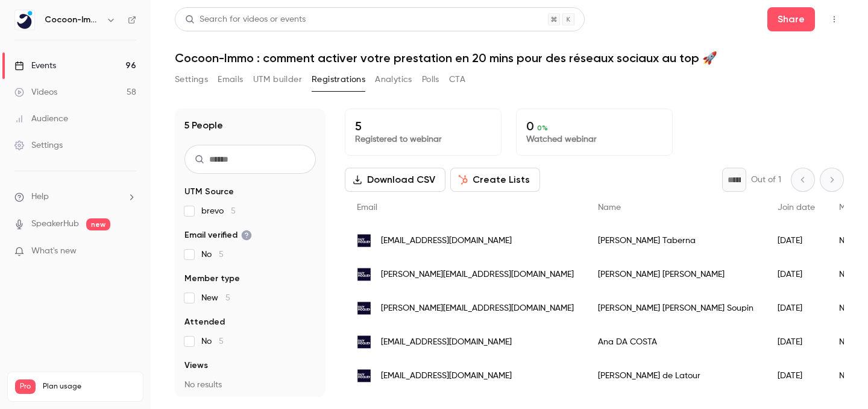  What do you see at coordinates (394, 80) in the screenshot?
I see `button: Analytics` at bounding box center [394, 80].